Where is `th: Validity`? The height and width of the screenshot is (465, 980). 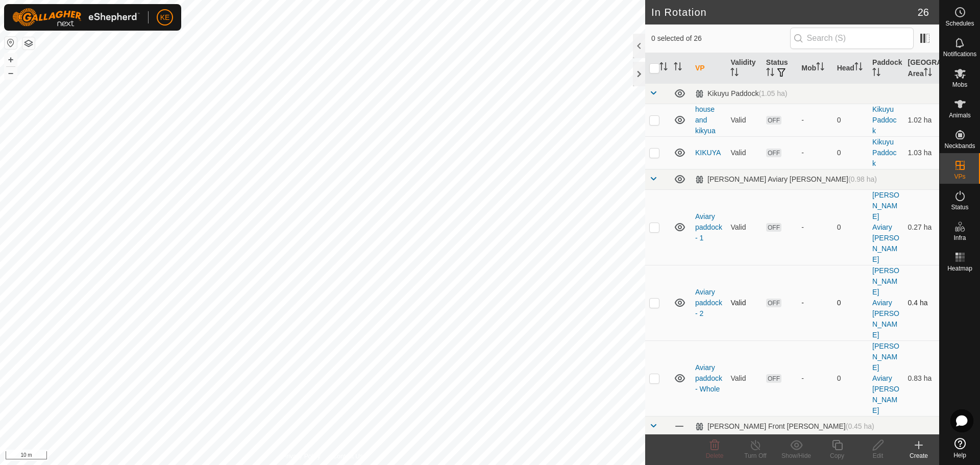
th: Validity is located at coordinates (744, 69).